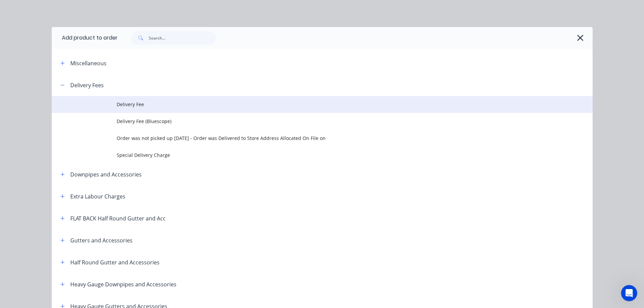  What do you see at coordinates (87, 85) in the screenshot?
I see `div: Delivery Fees` at bounding box center [87, 85].